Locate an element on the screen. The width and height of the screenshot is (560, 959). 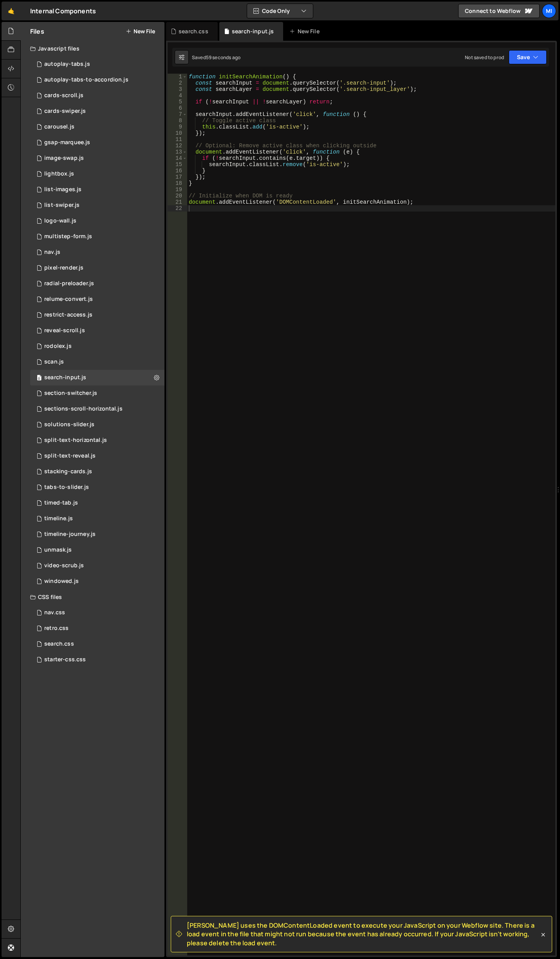
div: 15229/43816.js is located at coordinates (97, 65).